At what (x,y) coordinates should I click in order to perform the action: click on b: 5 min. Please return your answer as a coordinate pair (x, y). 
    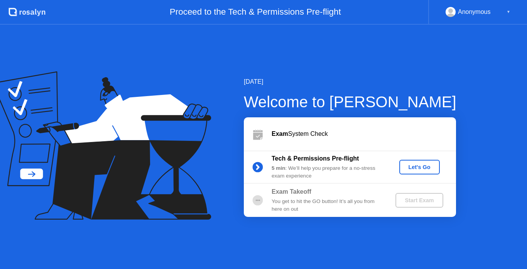
    Looking at the image, I should click on (278, 168).